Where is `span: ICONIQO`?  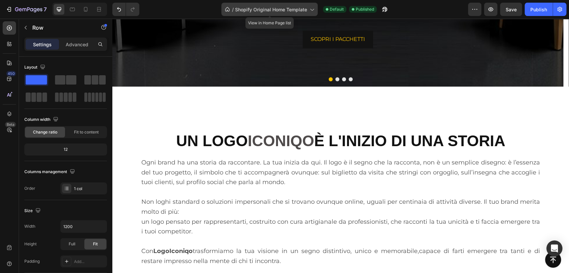
span: ICONIQO is located at coordinates (168, 122).